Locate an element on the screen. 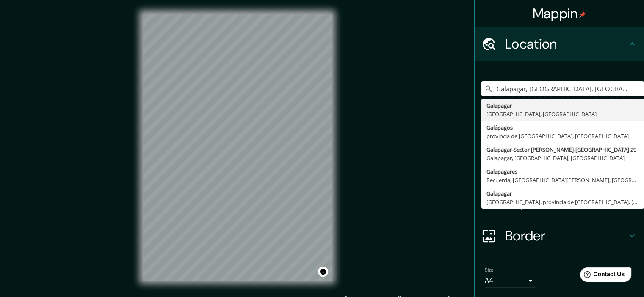 Image resolution: width=644 pixels, height=297 pixels. div: Location is located at coordinates (559, 44).